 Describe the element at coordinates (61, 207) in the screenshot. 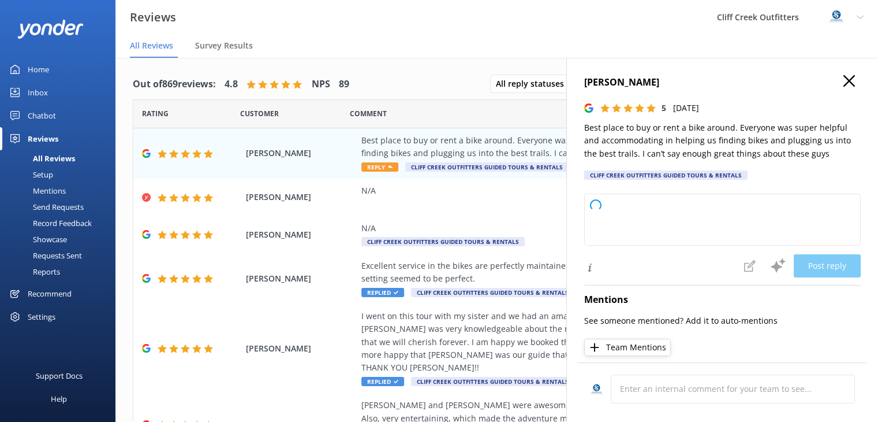

I see `a: Send Requests` at that location.